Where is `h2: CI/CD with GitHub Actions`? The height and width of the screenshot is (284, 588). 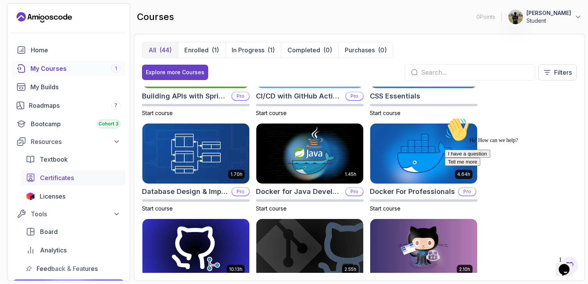
h2: CI/CD with GitHub Actions is located at coordinates (299, 96).